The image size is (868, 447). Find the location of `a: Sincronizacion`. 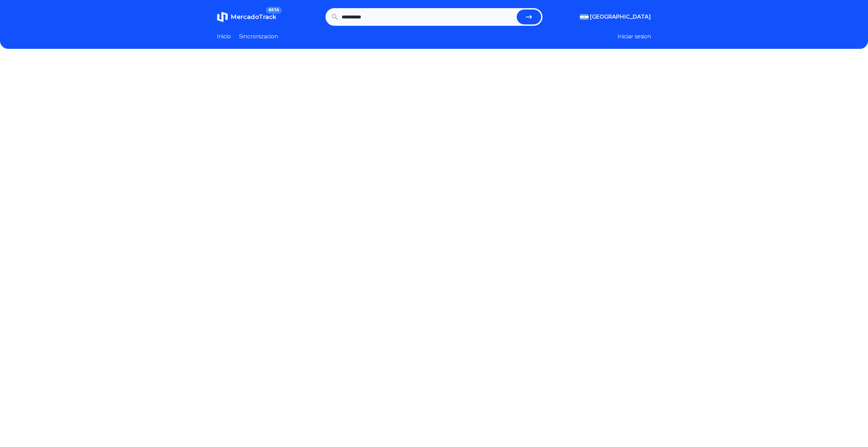

a: Sincronizacion is located at coordinates (258, 36).